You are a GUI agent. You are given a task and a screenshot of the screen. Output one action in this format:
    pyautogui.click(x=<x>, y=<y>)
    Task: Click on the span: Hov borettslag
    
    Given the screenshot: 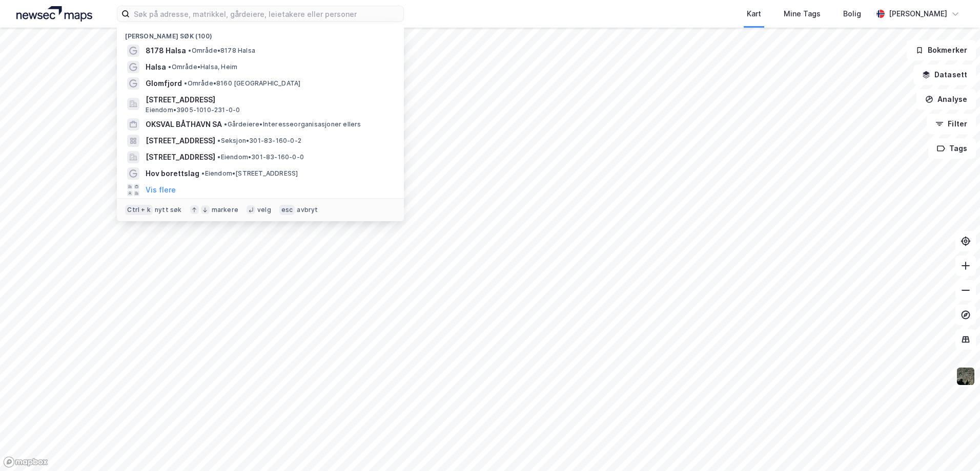 What is the action you would take?
    pyautogui.click(x=172, y=174)
    